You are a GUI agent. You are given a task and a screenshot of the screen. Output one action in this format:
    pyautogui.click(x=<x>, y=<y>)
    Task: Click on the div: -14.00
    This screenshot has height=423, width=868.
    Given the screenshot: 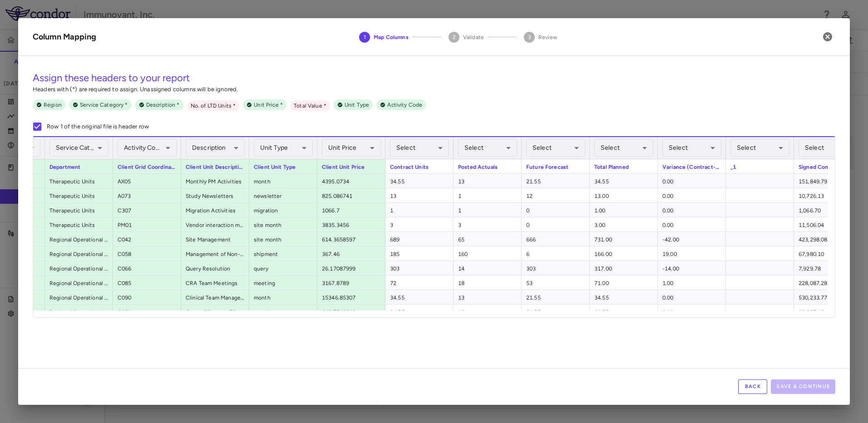 What is the action you would take?
    pyautogui.click(x=692, y=268)
    